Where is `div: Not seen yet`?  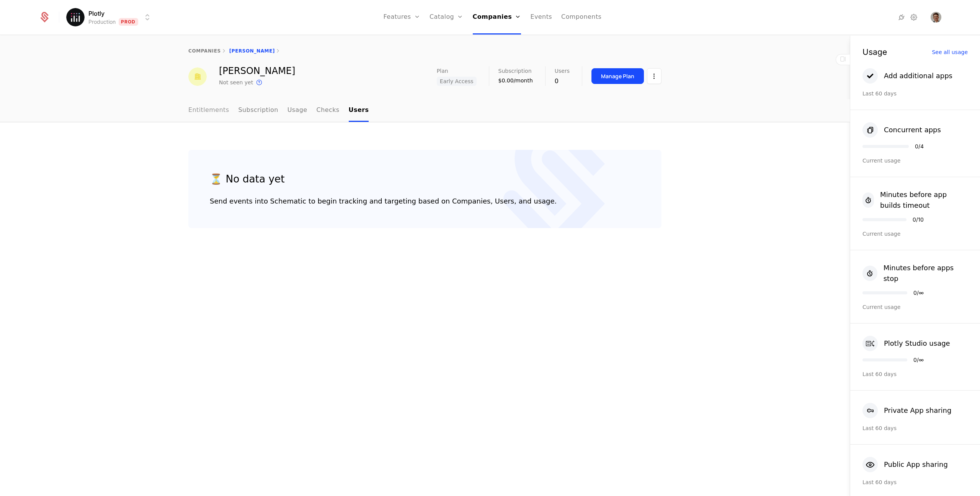 div: Not seen yet is located at coordinates (236, 82).